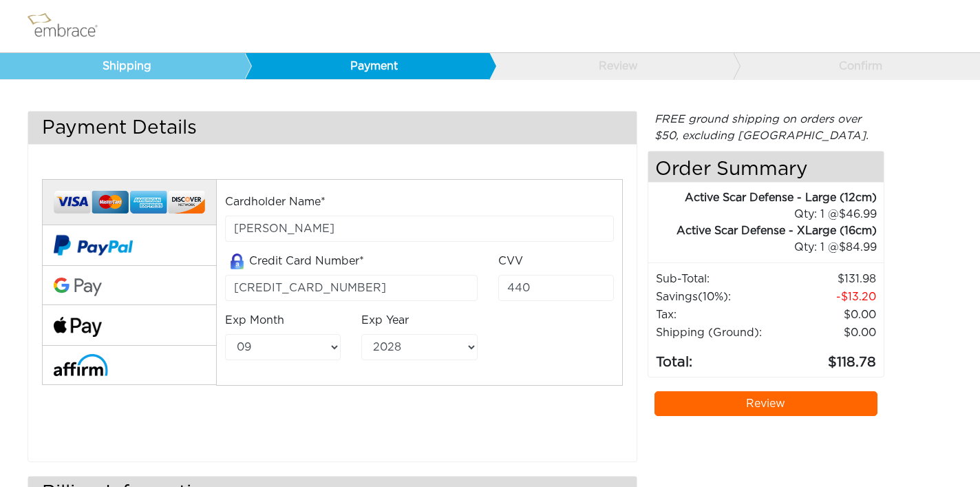 This screenshot has width=980, height=487. I want to click on span: 84.99, so click(857, 247).